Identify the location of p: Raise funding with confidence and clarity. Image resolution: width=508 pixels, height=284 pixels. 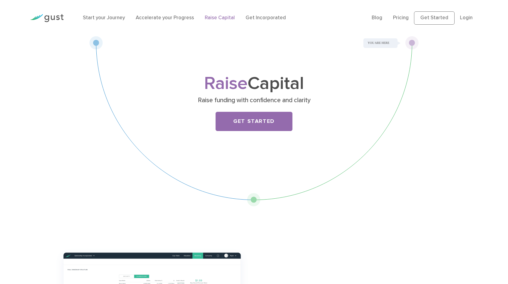
(254, 100).